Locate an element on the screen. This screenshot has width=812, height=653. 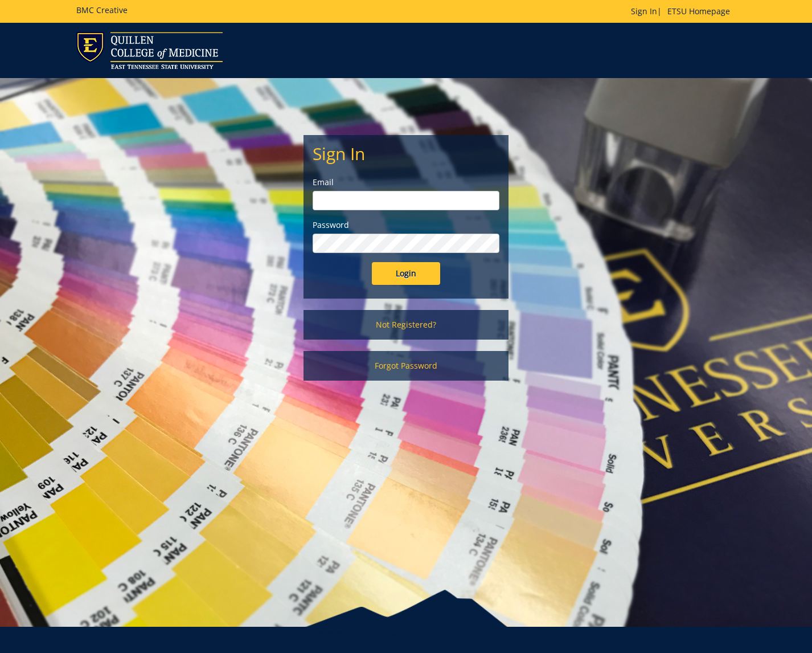
a: Sign In is located at coordinates (644, 11).